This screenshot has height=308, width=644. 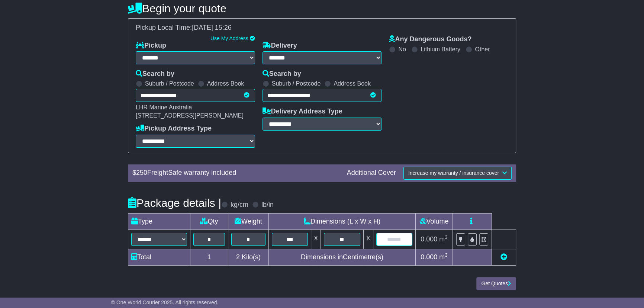 I want to click on span: © One World Courier 2025. All rights reserved., so click(x=165, y=303).